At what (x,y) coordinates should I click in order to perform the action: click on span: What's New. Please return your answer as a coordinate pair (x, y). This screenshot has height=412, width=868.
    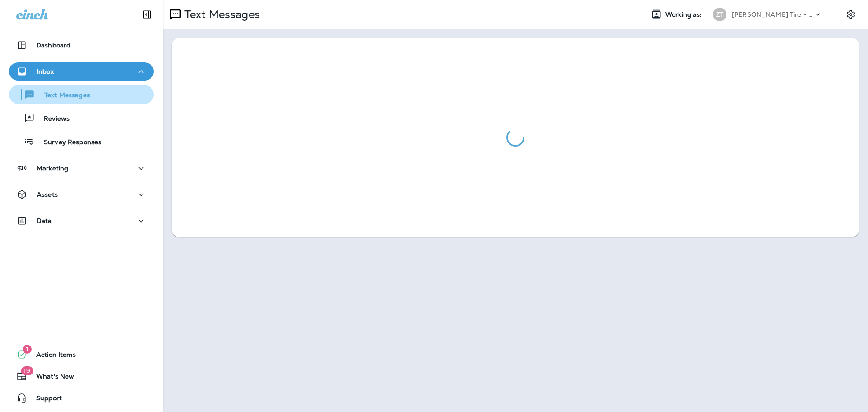
    Looking at the image, I should click on (51, 378).